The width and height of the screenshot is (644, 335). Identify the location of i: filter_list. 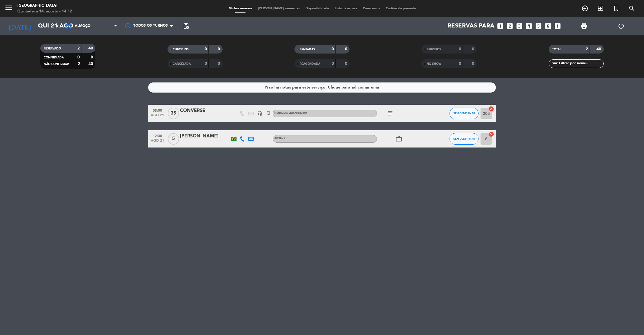
(555, 63).